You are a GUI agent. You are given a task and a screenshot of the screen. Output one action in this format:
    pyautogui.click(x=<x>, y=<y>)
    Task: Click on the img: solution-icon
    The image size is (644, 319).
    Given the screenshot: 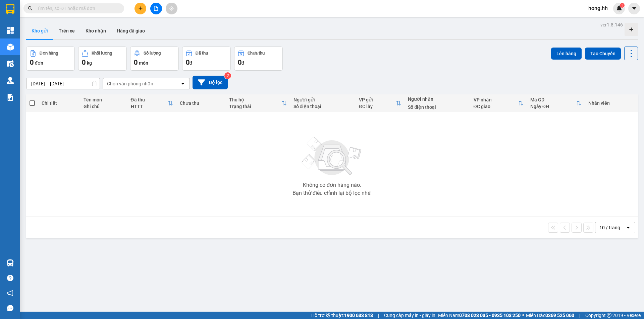 What is the action you would take?
    pyautogui.click(x=10, y=97)
    